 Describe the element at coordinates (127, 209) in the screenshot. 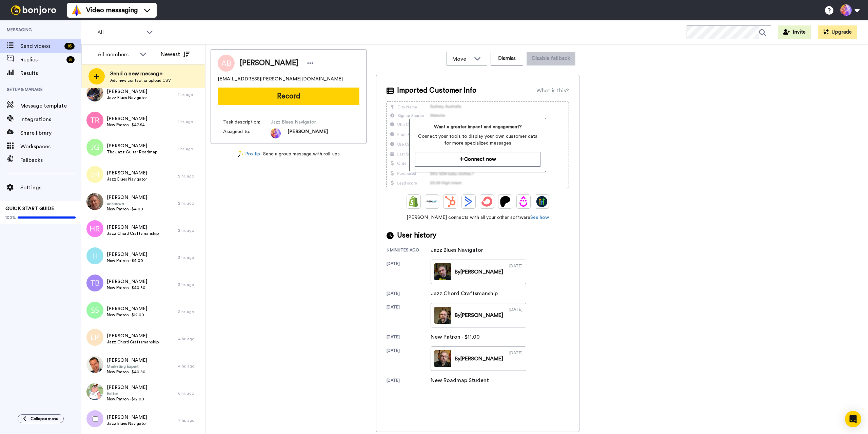

I see `span: New Patron - $4.00` at that location.